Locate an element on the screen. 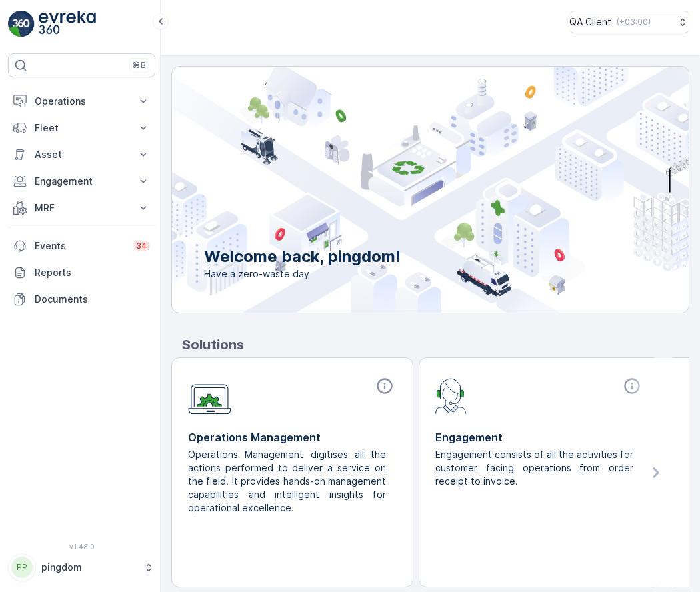 The width and height of the screenshot is (700, 592). a: Documents is located at coordinates (82, 299).